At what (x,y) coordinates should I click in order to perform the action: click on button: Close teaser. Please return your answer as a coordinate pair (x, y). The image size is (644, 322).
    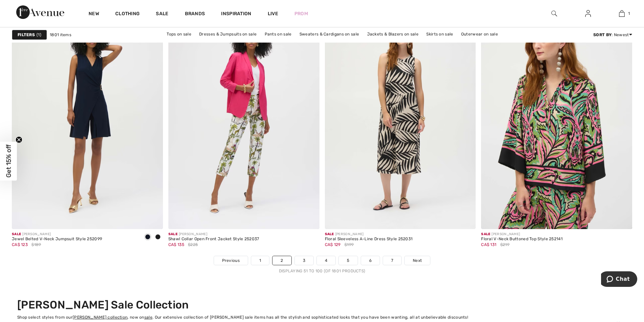
    Looking at the image, I should click on (19, 139).